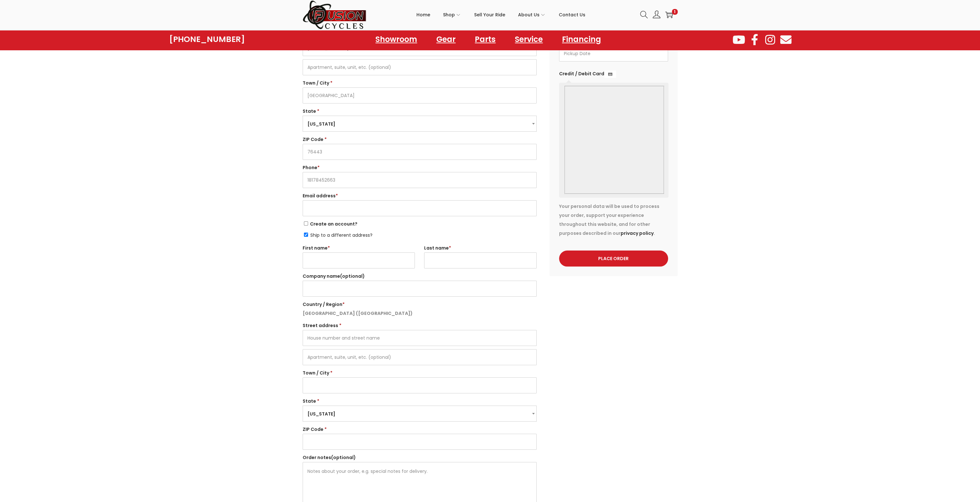  What do you see at coordinates (334, 224) in the screenshot?
I see `span: Create an account?` at bounding box center [334, 224].